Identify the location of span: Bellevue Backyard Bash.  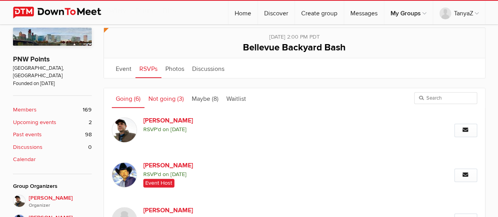
(294, 47).